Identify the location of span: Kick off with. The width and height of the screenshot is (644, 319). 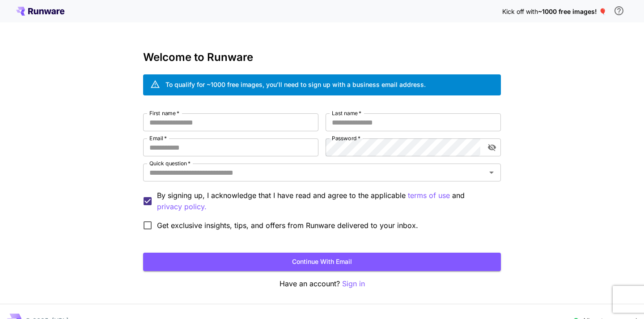
(520, 11).